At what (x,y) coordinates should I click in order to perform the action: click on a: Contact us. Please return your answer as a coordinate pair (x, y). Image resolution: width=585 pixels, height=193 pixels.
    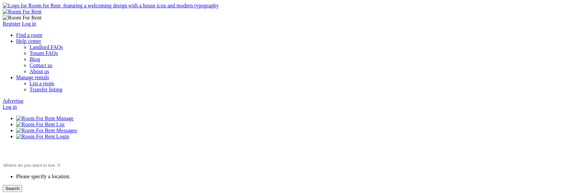
    Looking at the image, I should click on (41, 65).